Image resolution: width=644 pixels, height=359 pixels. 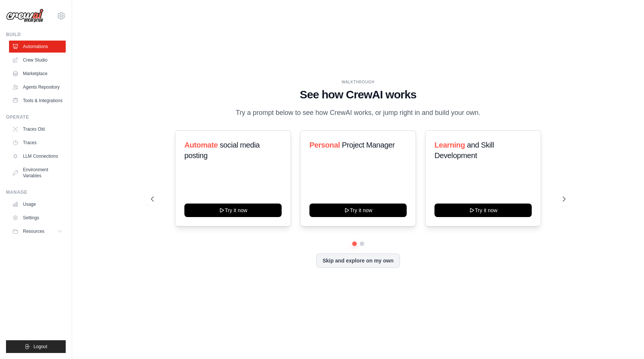 What do you see at coordinates (37, 231) in the screenshot?
I see `button: Resources` at bounding box center [37, 231].